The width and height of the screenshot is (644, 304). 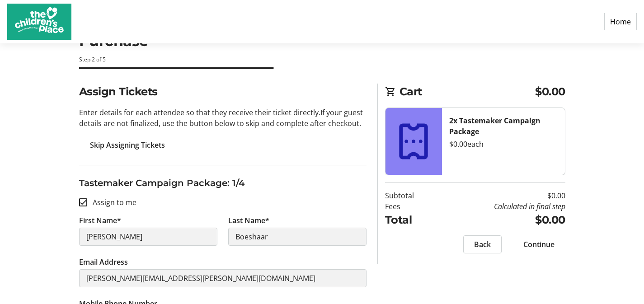 What do you see at coordinates (482, 245) in the screenshot?
I see `span: Back` at bounding box center [482, 245].